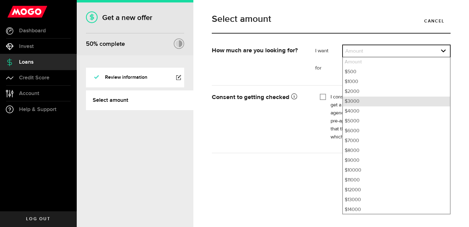 The width and height of the screenshot is (469, 227). Describe the element at coordinates (135, 18) in the screenshot. I see `h1: Get a new offer` at that location.